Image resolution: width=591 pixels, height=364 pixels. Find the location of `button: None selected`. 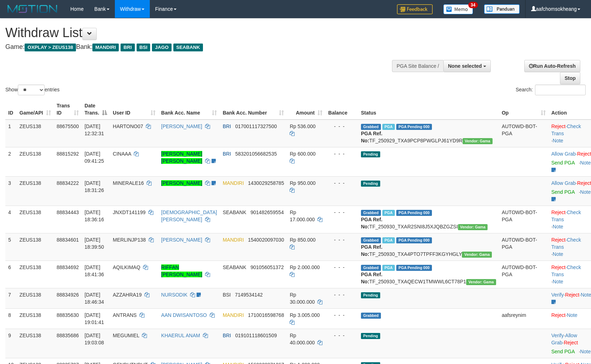

button: None selected is located at coordinates (467, 66).